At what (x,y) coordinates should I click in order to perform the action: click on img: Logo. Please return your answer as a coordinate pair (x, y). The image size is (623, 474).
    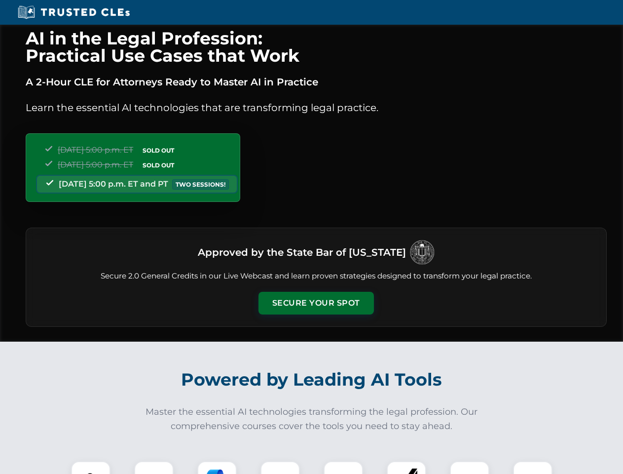
    Looking at the image, I should click on (423, 252).